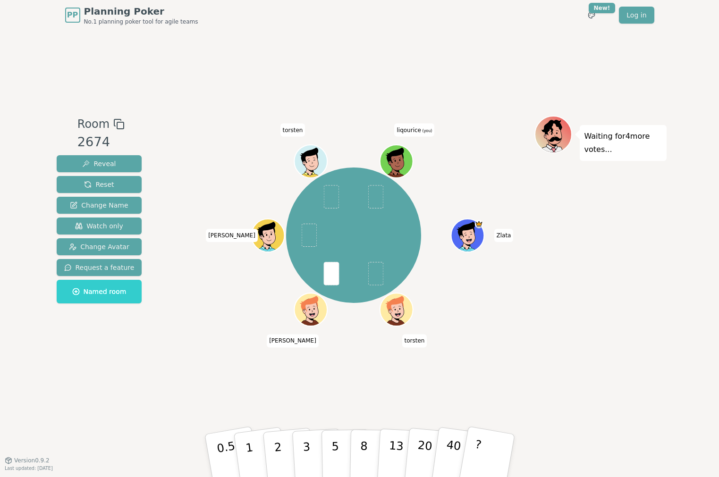  Describe the element at coordinates (602, 8) in the screenshot. I see `div: New!` at that location.